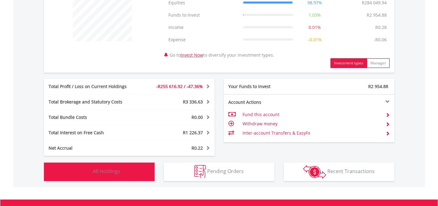 This screenshot has height=206, width=438. Describe the element at coordinates (314, 172) in the screenshot. I see `img: transactions-zar-wht.png` at that location.